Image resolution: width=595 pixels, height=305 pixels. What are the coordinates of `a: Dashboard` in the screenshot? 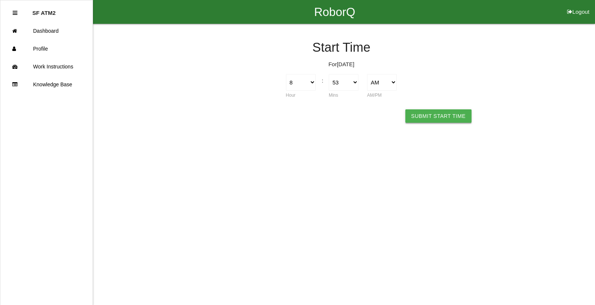 It's located at (46, 31).